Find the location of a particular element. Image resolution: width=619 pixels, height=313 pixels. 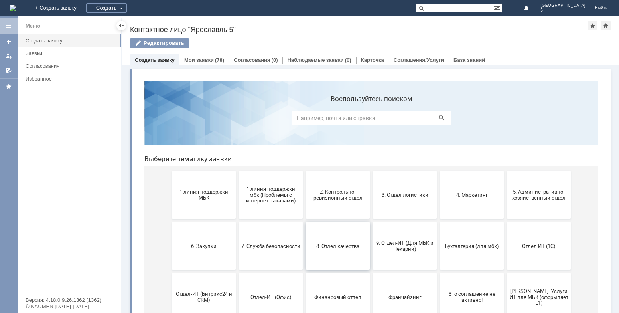

button: 3. Отдел логистики is located at coordinates (267, 120).